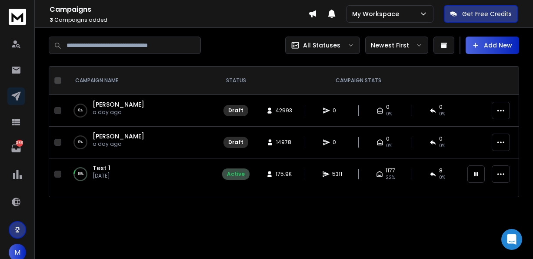 This screenshot has width=533, height=259. I want to click on p: Campaigns added, so click(179, 20).